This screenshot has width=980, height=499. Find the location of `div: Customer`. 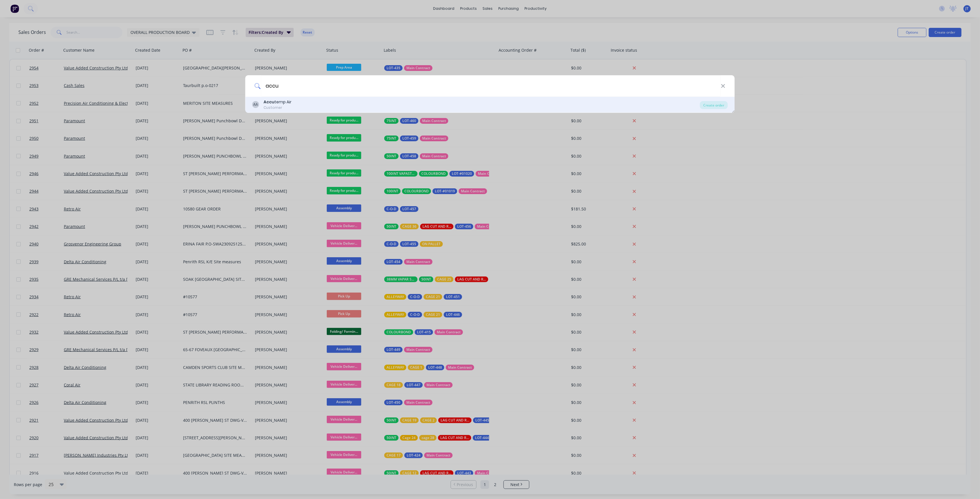

div: Customer is located at coordinates (278, 108).